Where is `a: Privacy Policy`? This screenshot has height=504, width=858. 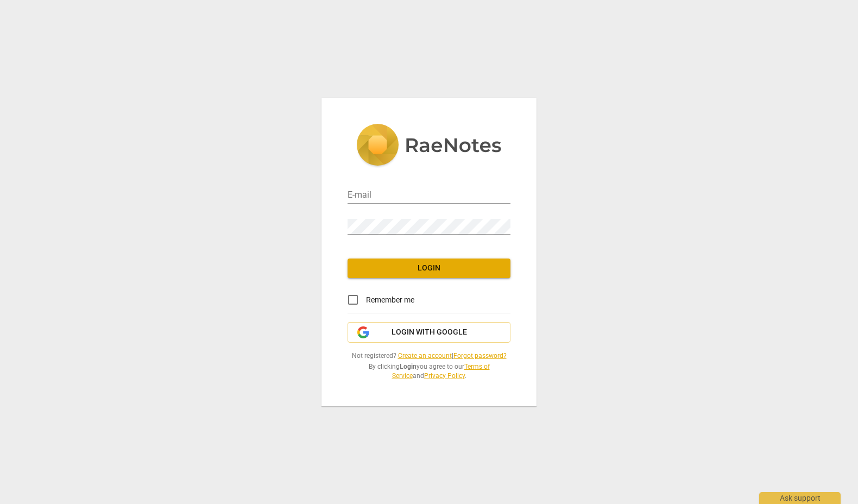
a: Privacy Policy is located at coordinates (444, 376).